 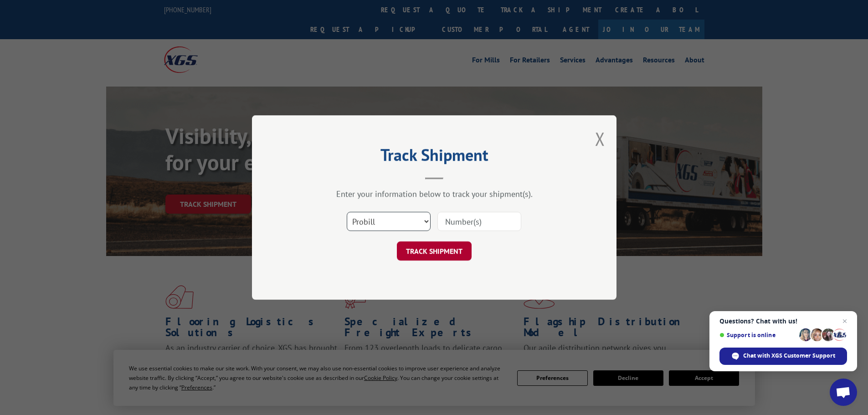 What do you see at coordinates (434, 194) in the screenshot?
I see `div: Enter your information below to track your shipment(s).` at bounding box center [434, 194].